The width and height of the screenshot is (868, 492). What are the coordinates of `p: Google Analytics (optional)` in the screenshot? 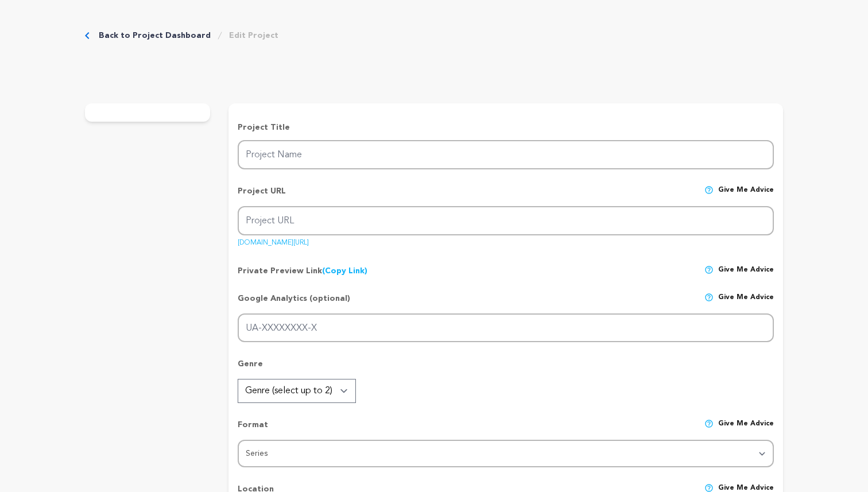 It's located at (294, 303).